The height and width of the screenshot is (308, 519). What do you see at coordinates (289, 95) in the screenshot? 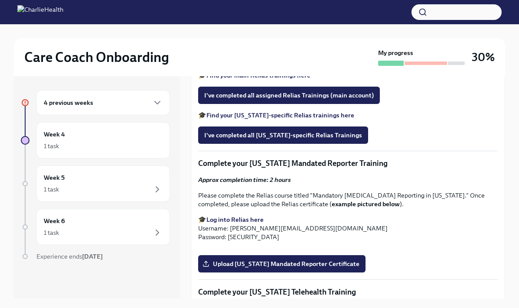
I see `span: I've completed all assigned Relias Trainings (main account)` at bounding box center [289, 95].